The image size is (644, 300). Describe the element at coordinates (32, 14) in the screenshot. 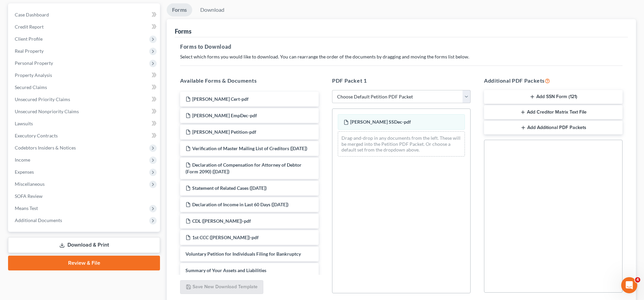

I see `span: Case Dashboard` at that location.